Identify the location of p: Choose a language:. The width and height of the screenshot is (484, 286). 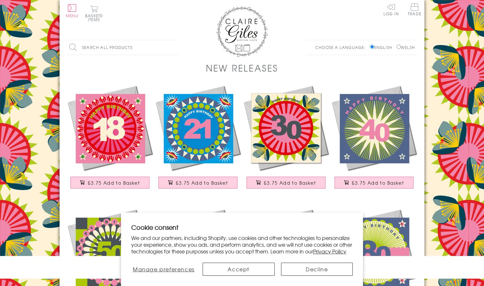
(342, 47).